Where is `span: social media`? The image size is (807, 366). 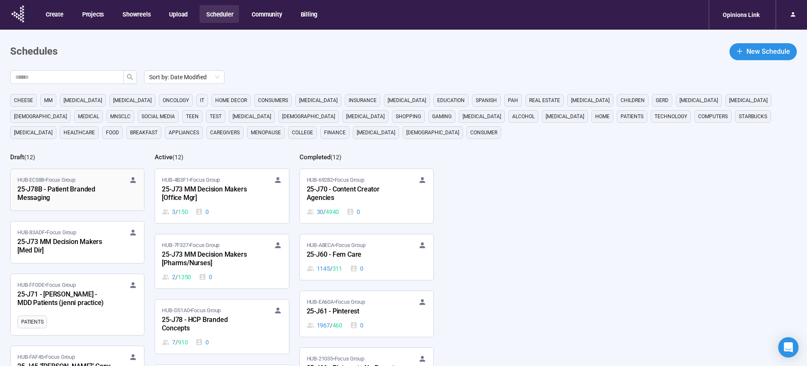
span: social media is located at coordinates (158, 116).